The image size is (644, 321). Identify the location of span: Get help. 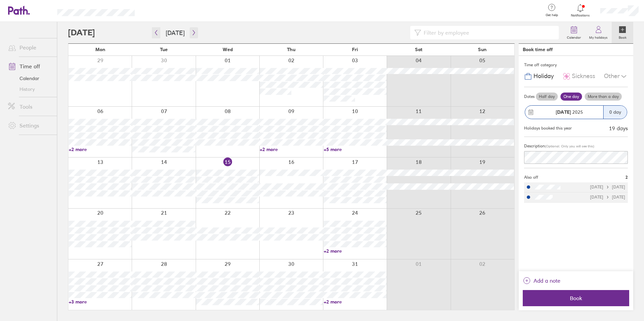
(552, 15).